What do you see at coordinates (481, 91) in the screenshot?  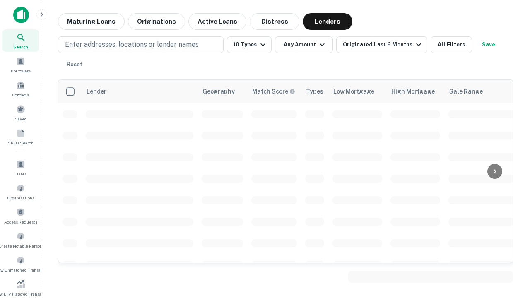 I see `th: Sale Range` at bounding box center [481, 91].